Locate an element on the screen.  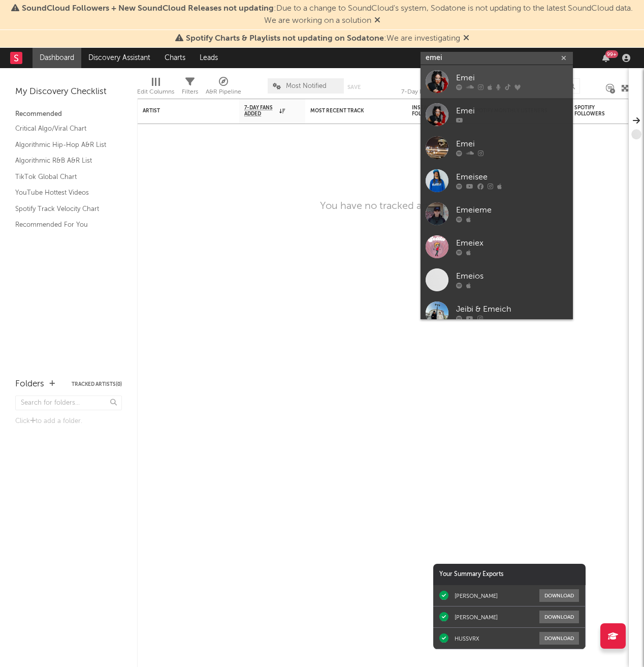
div: Click to add a folder. is located at coordinates (69, 422).